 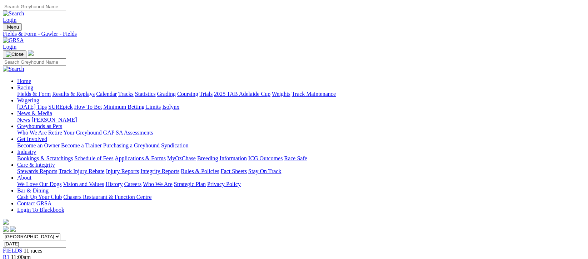 What do you see at coordinates (6, 229) in the screenshot?
I see `img: facebook.svg` at bounding box center [6, 229].